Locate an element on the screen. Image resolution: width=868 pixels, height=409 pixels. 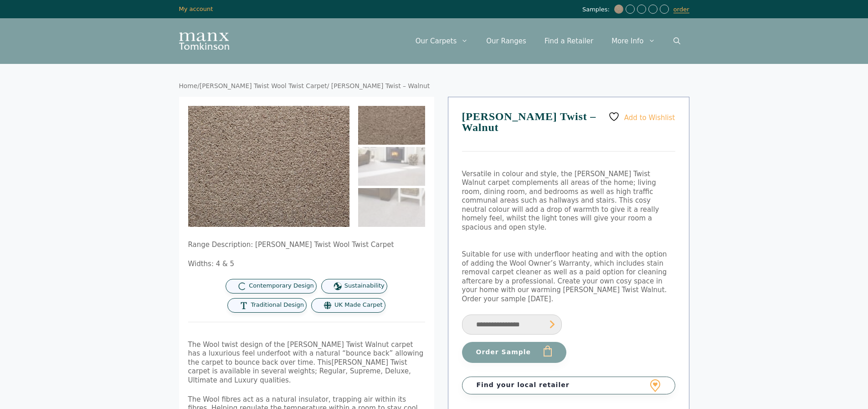
span: Sustainability is located at coordinates (365, 286).